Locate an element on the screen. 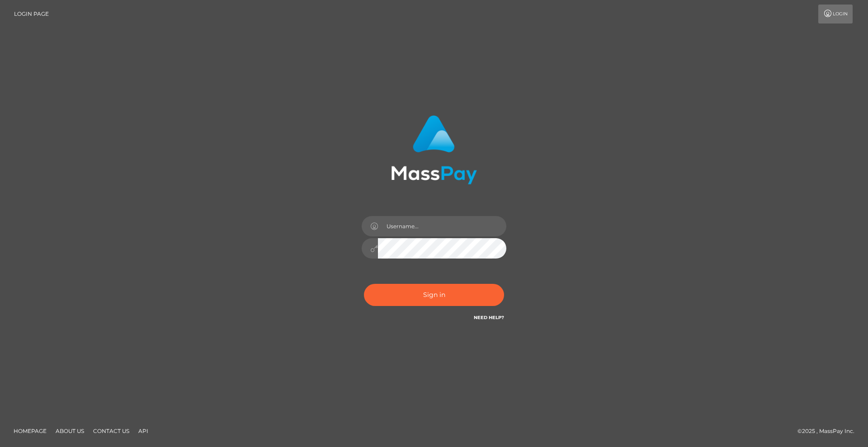 The image size is (868, 447). input: Username... is located at coordinates (442, 226).